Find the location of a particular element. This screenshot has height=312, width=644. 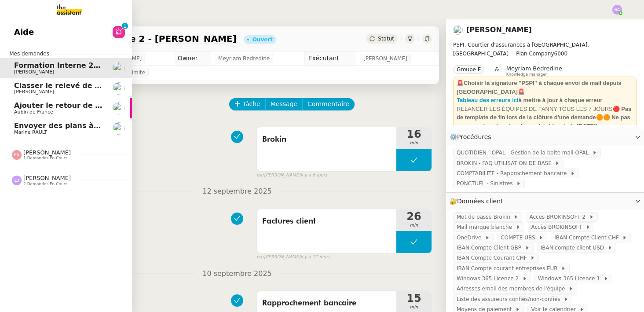

span: IBAN Compte Client GBP is located at coordinates (490, 248).